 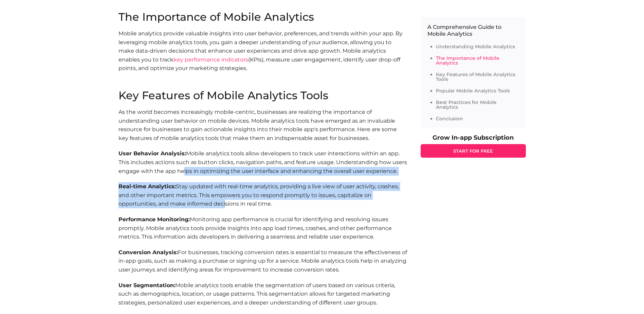 What do you see at coordinates (473, 31) in the screenshot?
I see `p: A Comprehensive Guide to Mobile Analytics` at bounding box center [473, 31].